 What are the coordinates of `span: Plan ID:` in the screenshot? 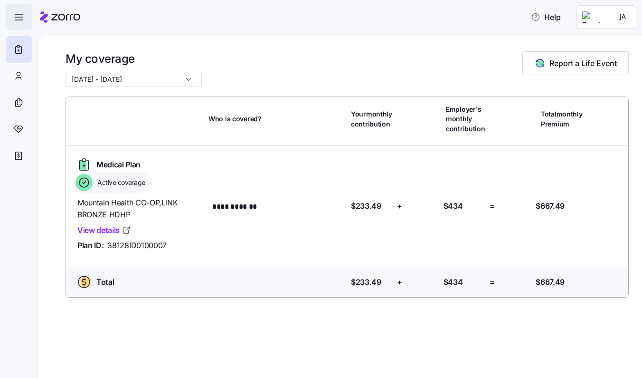 It's located at (90, 245).